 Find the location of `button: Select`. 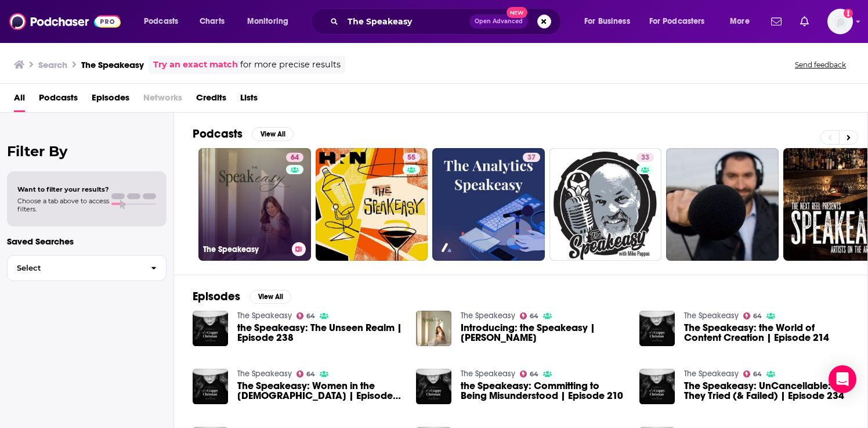

button: Select is located at coordinates (86, 268).